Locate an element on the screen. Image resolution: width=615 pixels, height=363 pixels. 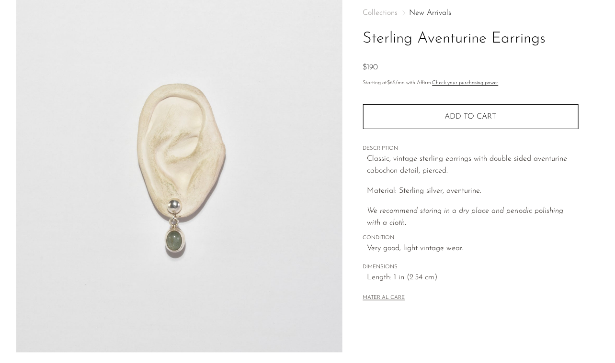
span: Collections is located at coordinates (380, 13).